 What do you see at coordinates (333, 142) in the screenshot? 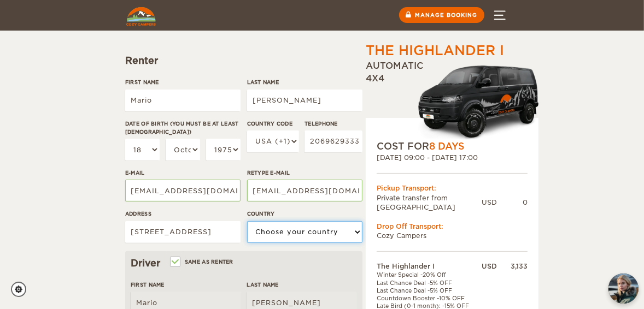
I see `input: e.g. 1 234 567 890` at bounding box center [333, 142].